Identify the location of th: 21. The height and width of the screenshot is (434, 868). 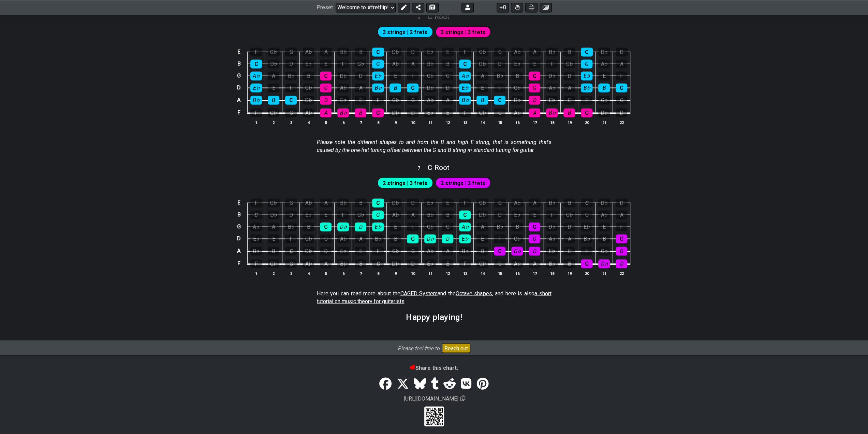
(604, 122).